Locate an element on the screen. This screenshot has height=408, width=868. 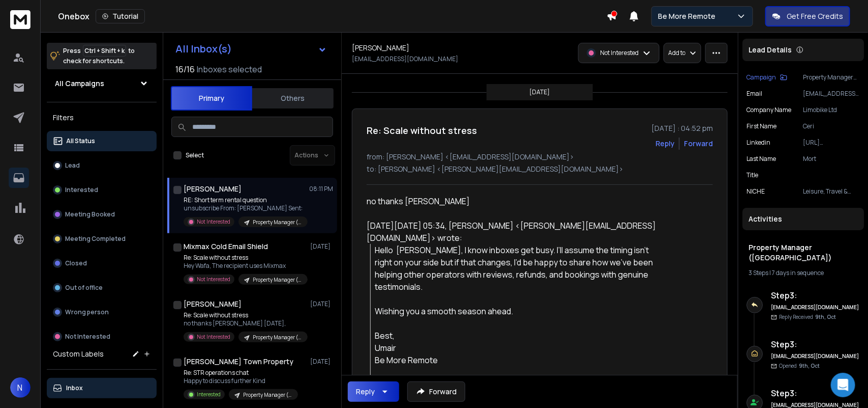
button: All Inbox(s) is located at coordinates (252, 49).